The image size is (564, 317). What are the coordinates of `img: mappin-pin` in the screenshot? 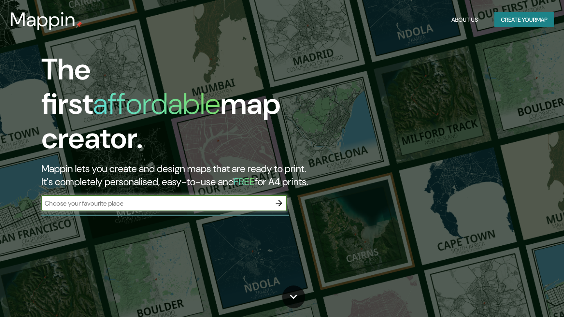 It's located at (79, 25).